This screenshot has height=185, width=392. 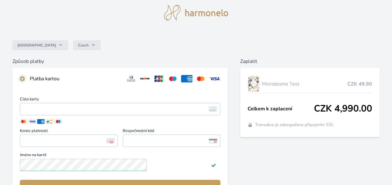 What do you see at coordinates (186, 79) in the screenshot?
I see `img: amex.svg` at bounding box center [186, 79].